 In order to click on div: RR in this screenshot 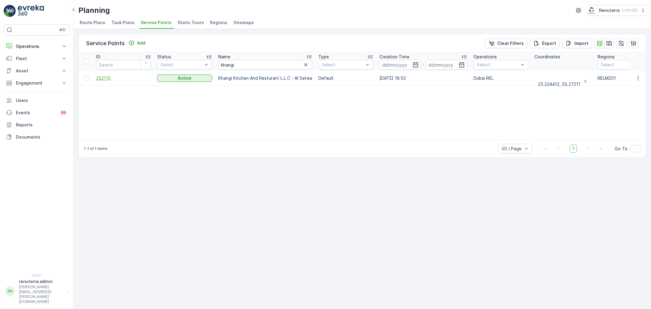, I will do `click(10, 291)`.